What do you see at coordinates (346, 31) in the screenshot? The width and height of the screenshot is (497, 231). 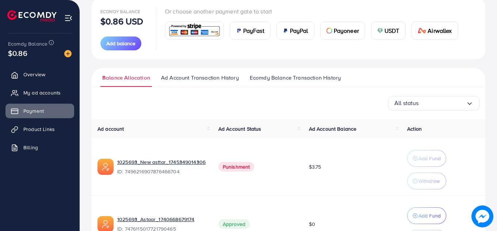 I see `span: Payoneer` at bounding box center [346, 31].